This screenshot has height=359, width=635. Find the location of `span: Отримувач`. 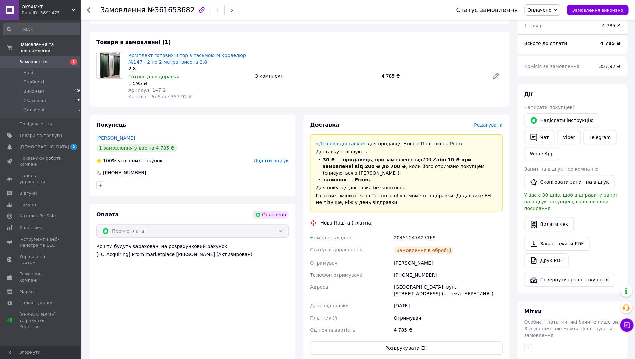

span: Отримувач is located at coordinates (323, 263).